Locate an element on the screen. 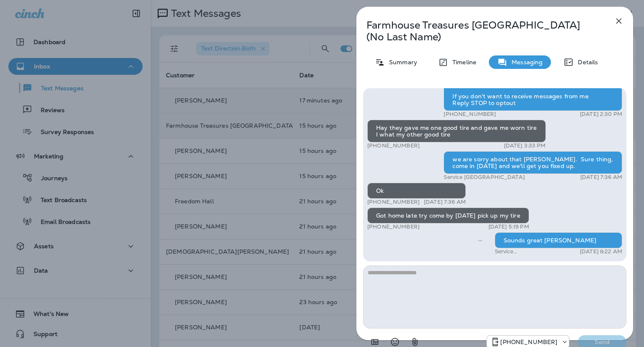  div: +1 (918) 203-8556 is located at coordinates (528, 342).